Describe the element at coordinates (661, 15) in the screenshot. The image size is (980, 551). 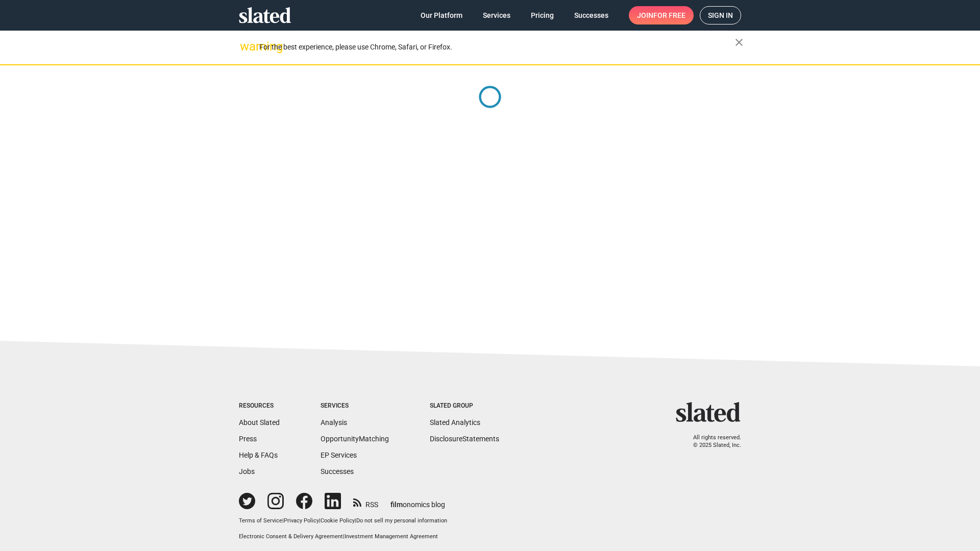
I see `a: Joinfor free` at that location.